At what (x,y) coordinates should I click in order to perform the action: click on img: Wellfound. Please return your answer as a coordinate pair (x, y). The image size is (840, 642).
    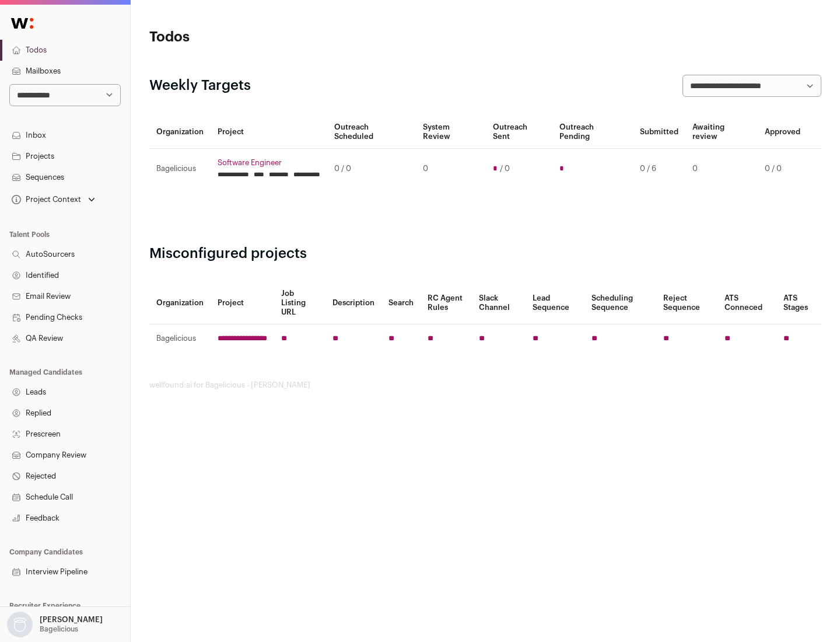
    Looking at the image, I should click on (22, 23).